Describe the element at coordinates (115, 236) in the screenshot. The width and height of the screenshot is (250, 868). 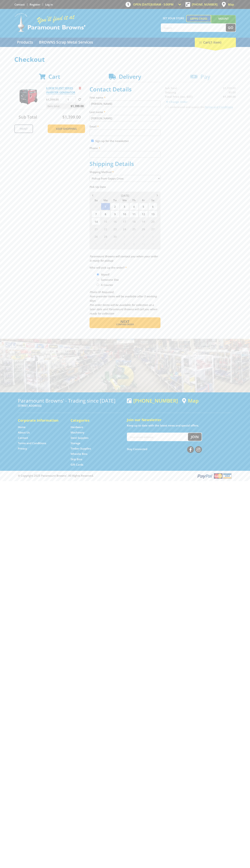
I see `span: 30` at that location.